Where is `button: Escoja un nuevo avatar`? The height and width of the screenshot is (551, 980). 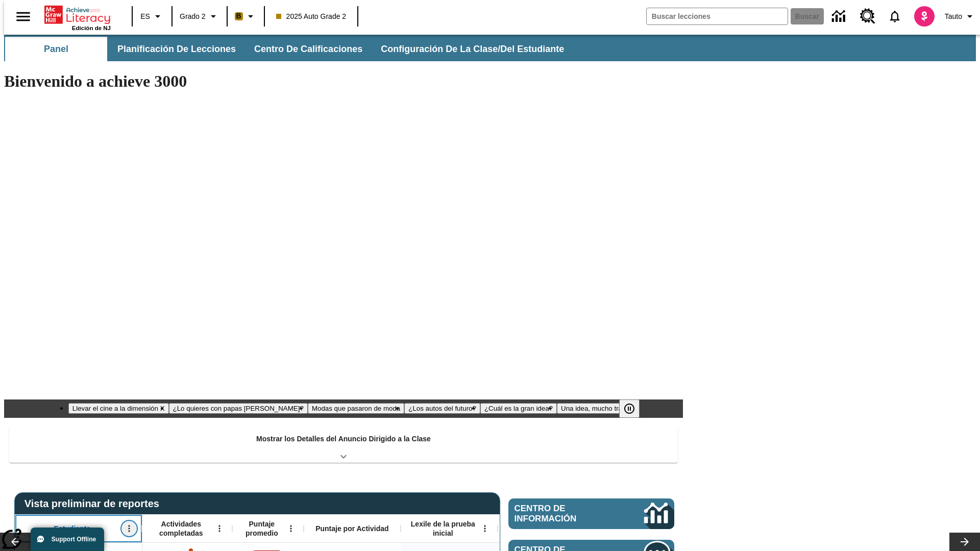 button: Escoja un nuevo avatar is located at coordinates (924, 17).